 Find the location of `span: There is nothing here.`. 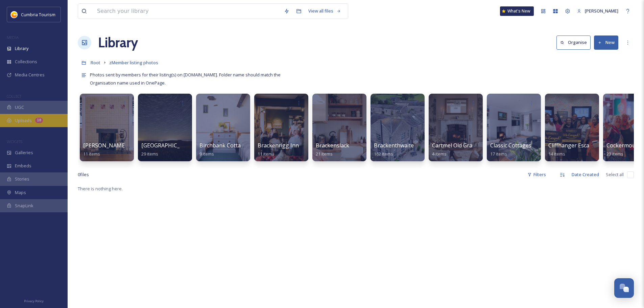

span: There is nothing here. is located at coordinates (100, 188).